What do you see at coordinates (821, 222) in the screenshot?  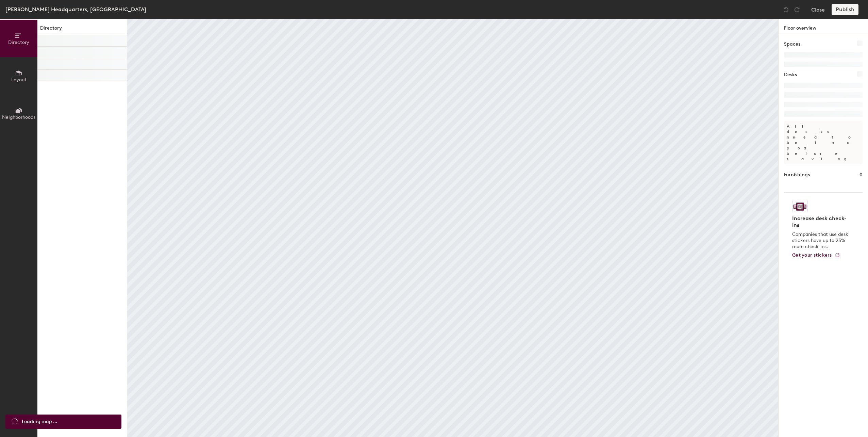 I see `h4: Increase desk check-ins` at bounding box center [821, 222].